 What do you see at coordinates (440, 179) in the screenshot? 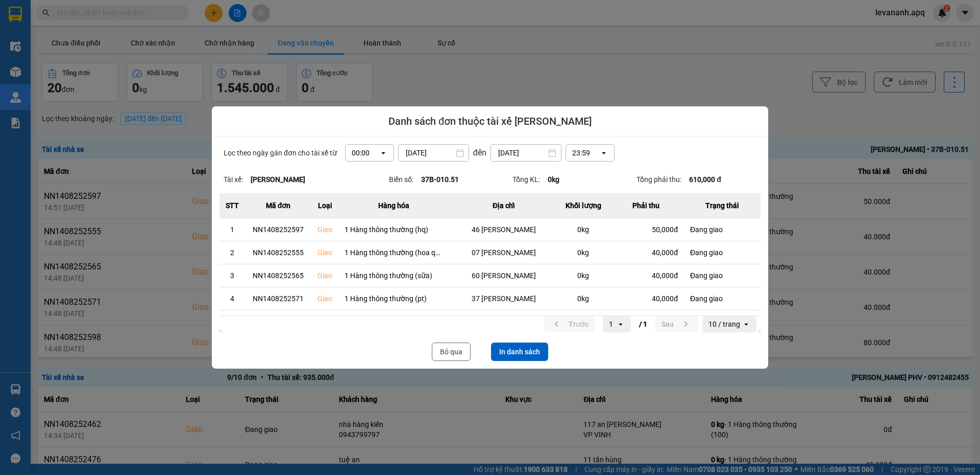
I see `strong: 37B-010.51` at bounding box center [440, 179].